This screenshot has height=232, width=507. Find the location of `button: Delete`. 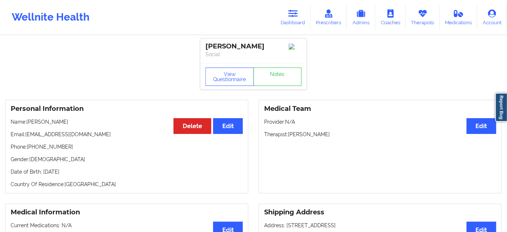

button: Delete is located at coordinates (192, 126).